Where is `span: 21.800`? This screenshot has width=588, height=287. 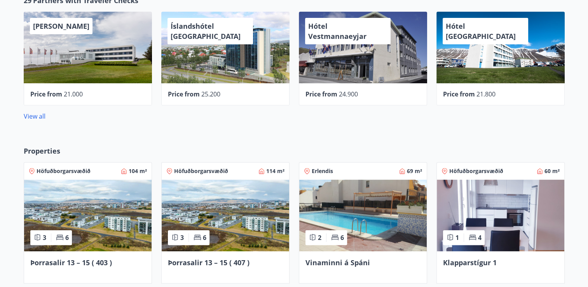 span: 21.800 is located at coordinates (486, 94).